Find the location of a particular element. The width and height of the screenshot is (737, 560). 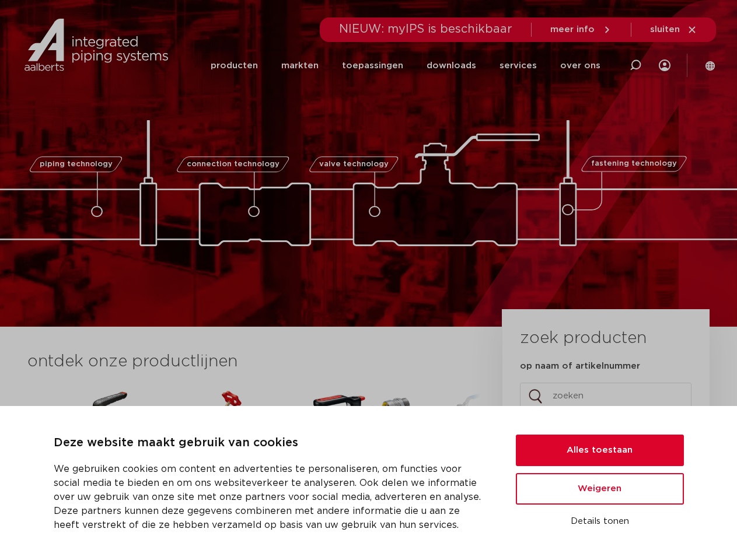

a: markten is located at coordinates (300, 65).